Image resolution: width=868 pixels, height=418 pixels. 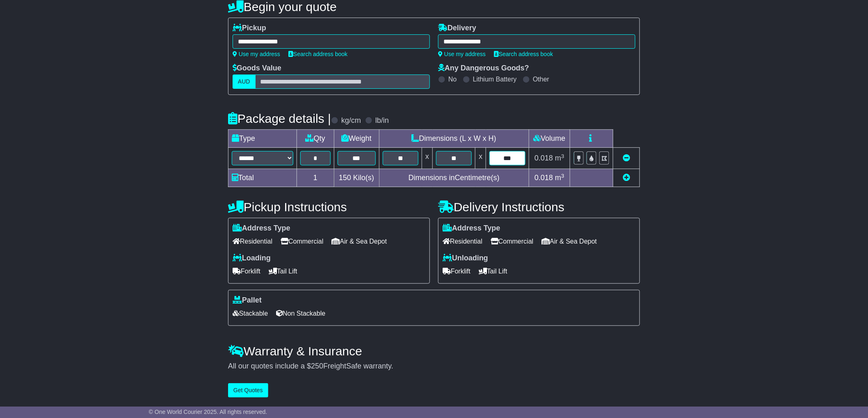 What do you see at coordinates (301, 313) in the screenshot?
I see `span: Non Stackable` at bounding box center [301, 313].